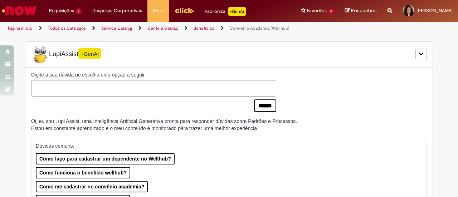 This screenshot has width=458, height=197. I want to click on p: +GenAi, so click(237, 11).